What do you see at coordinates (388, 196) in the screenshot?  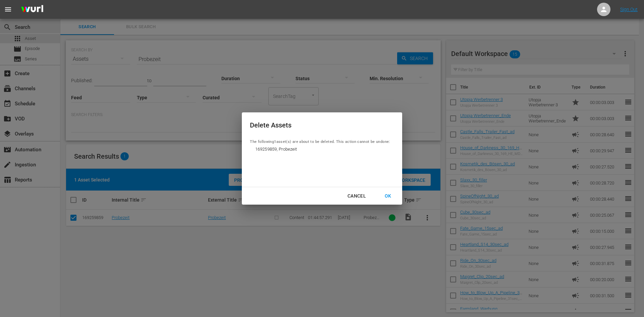 I see `div: OK` at bounding box center [388, 196].